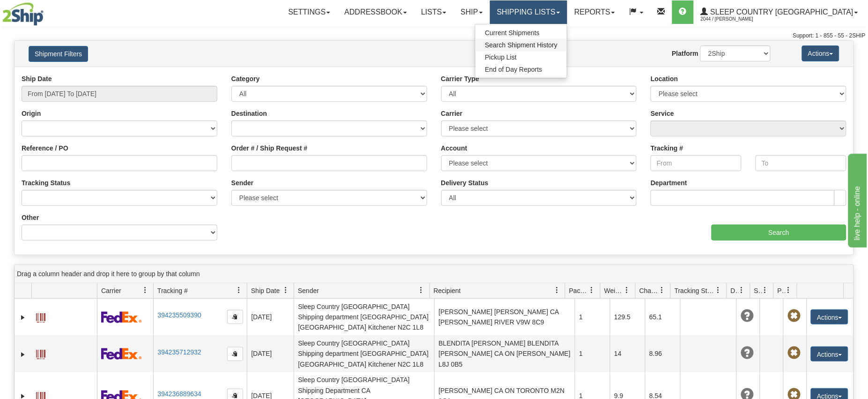 This screenshot has height=399, width=868. I want to click on label: Carrier, so click(452, 113).